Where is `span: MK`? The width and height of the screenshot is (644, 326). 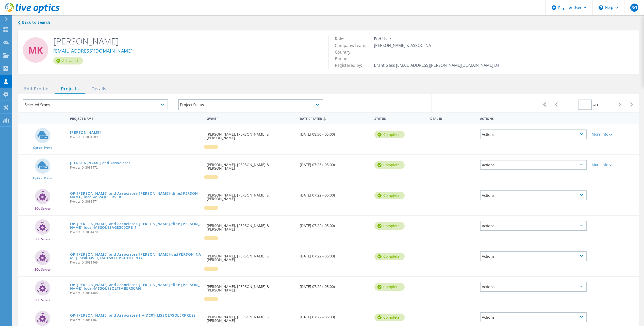
span: MK is located at coordinates (35, 50).